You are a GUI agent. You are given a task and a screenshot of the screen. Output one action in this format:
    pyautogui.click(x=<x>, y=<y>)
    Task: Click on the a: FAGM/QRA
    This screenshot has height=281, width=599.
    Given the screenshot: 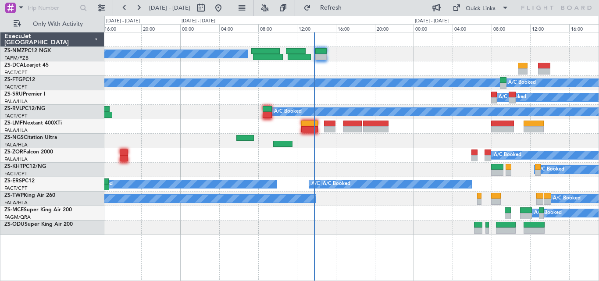 What is the action you would take?
    pyautogui.click(x=18, y=217)
    